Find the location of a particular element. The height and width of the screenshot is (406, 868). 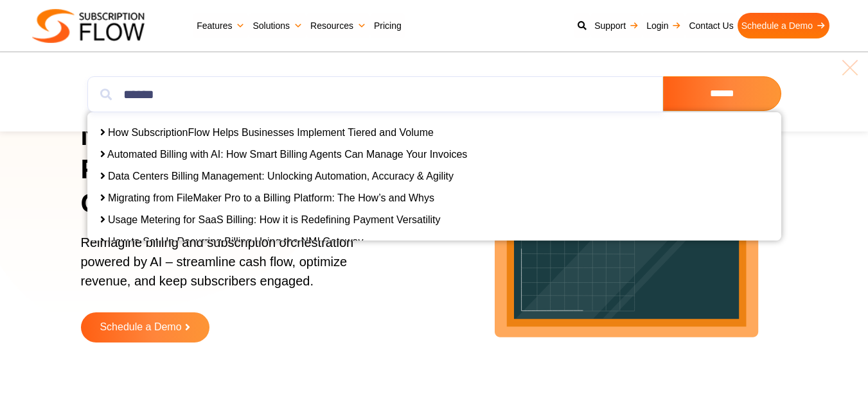

a: How to Set Up Recurring Billing Using the NMI Gateway is located at coordinates (236, 241).